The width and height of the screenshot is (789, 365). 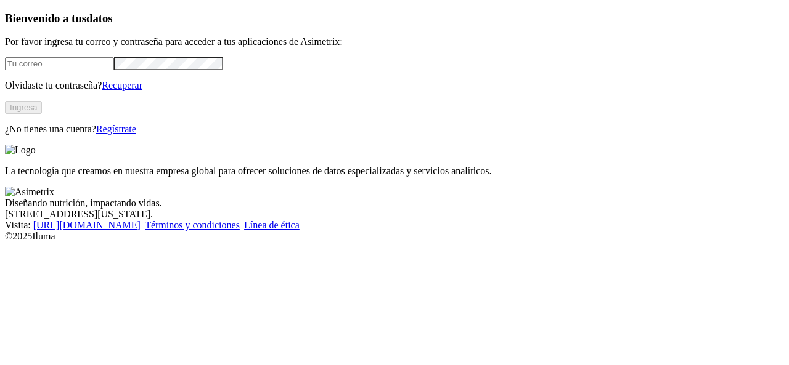 What do you see at coordinates (59, 63) in the screenshot?
I see `input: Tu correo` at bounding box center [59, 63].